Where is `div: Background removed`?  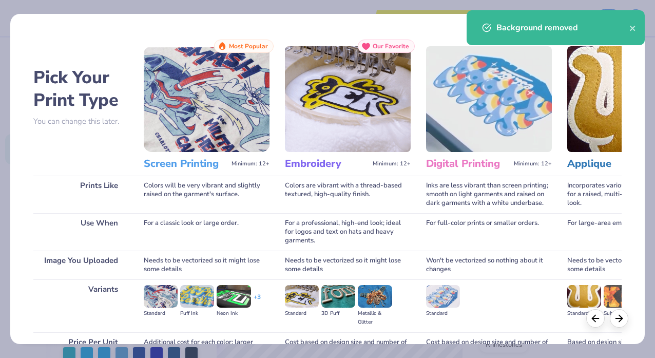 div: Background removed is located at coordinates (563, 28).